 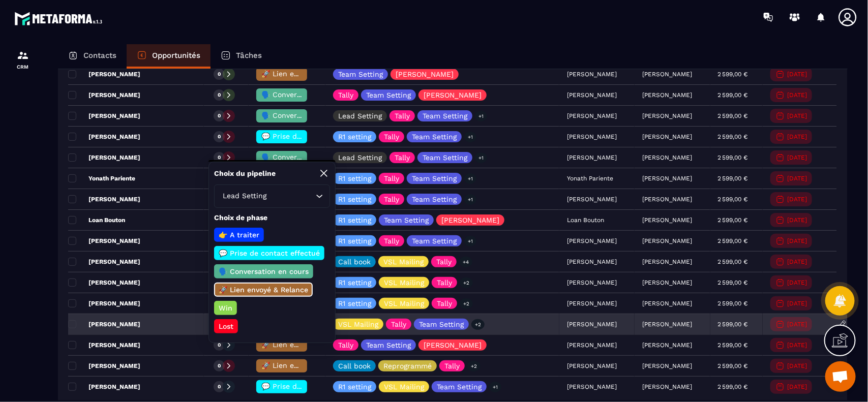 What do you see at coordinates (23, 67) in the screenshot?
I see `p: CRM` at bounding box center [23, 67].